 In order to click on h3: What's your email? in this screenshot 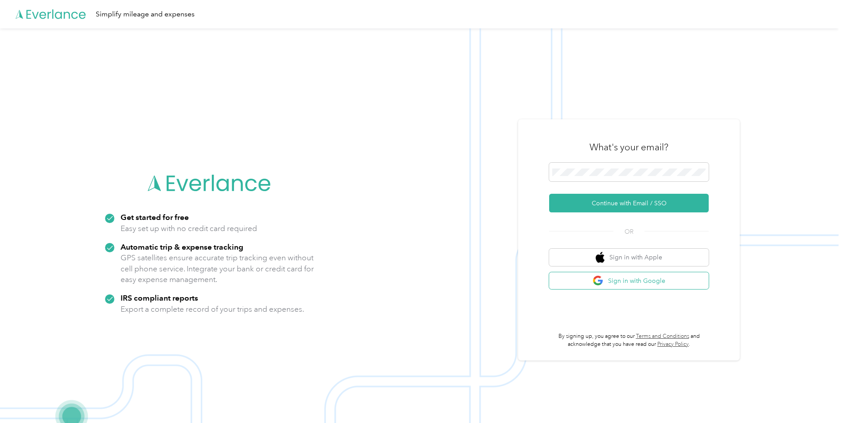, I will do `click(629, 147)`.